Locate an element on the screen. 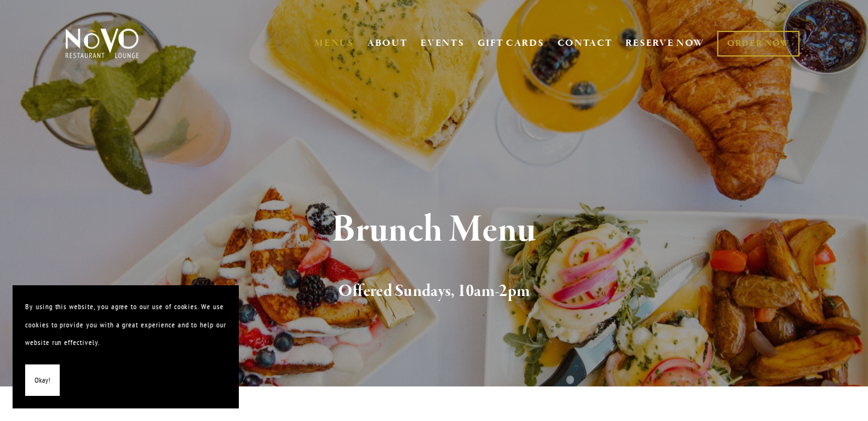  span: Okay! is located at coordinates (42, 379).